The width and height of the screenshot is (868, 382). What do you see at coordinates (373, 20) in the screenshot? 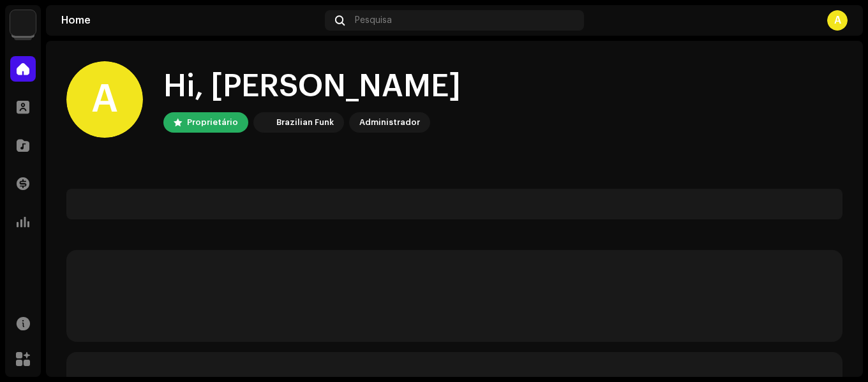
I see `span: Pesquisa` at bounding box center [373, 20].